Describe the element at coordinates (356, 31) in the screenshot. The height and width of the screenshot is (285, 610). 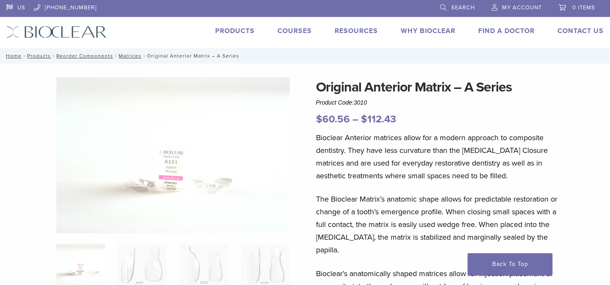
I see `a: Resources` at that location.